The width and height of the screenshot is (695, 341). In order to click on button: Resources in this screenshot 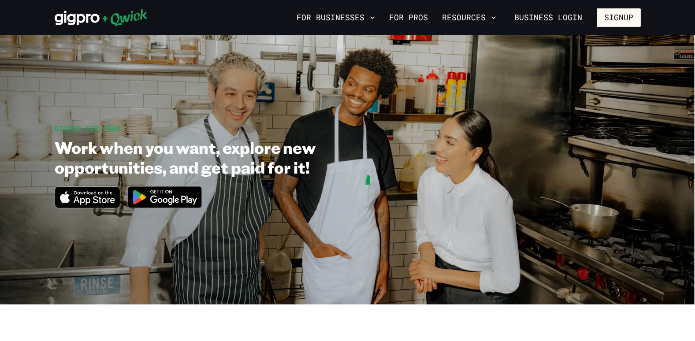, I will do `click(469, 18)`.